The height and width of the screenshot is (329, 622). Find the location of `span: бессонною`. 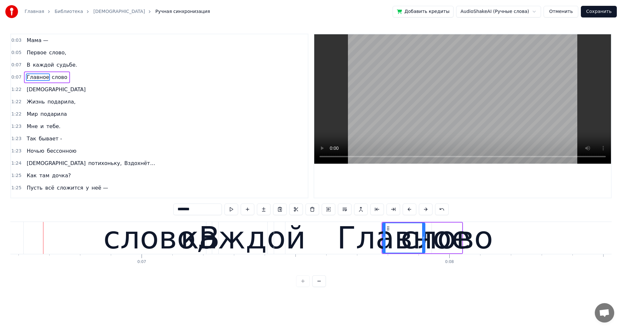

span: бессонною is located at coordinates (62, 151).